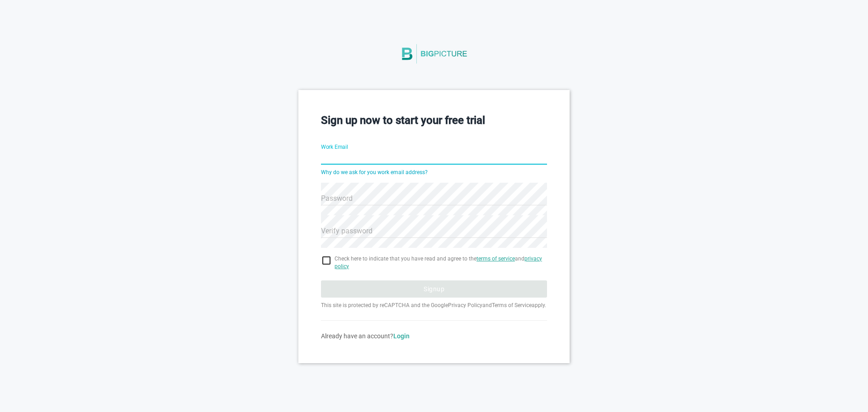 The width and height of the screenshot is (868, 412). Describe the element at coordinates (434, 54) in the screenshot. I see `img: BigPicture` at that location.